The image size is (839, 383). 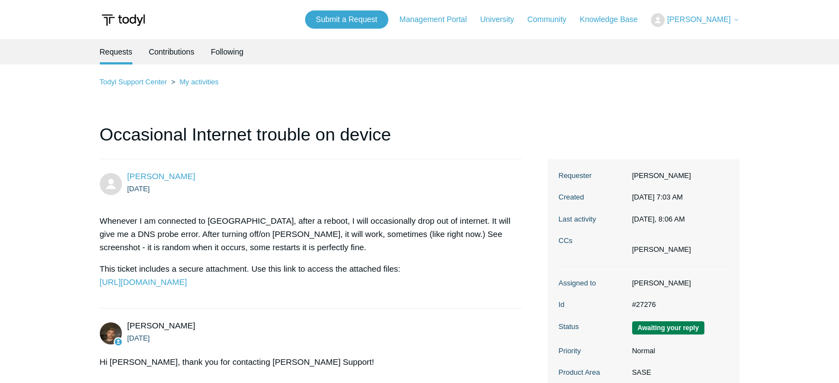 I want to click on dd: SASE, so click(x=677, y=373).